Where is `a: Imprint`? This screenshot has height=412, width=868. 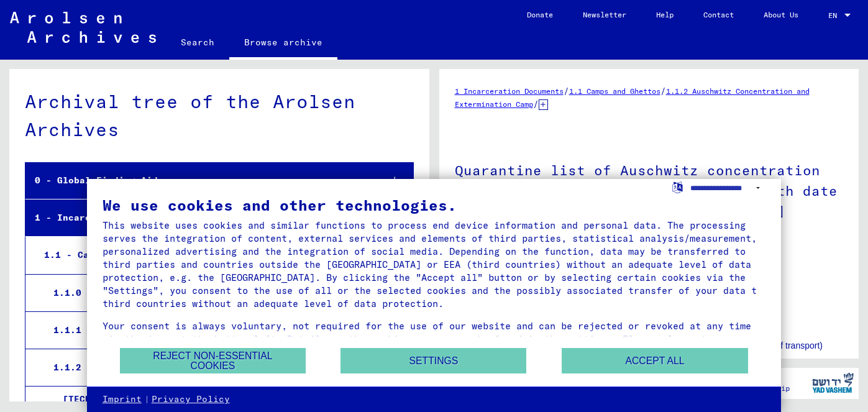 a: Imprint is located at coordinates (122, 400).